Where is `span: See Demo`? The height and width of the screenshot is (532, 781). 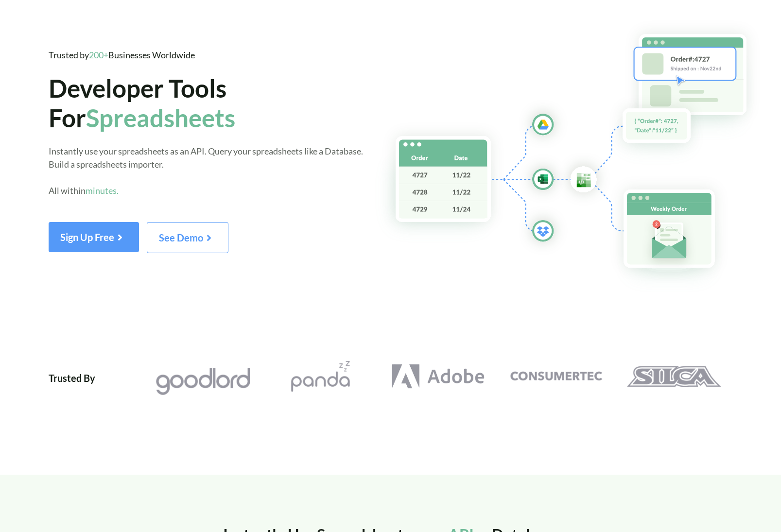 span: See Demo is located at coordinates (187, 238).